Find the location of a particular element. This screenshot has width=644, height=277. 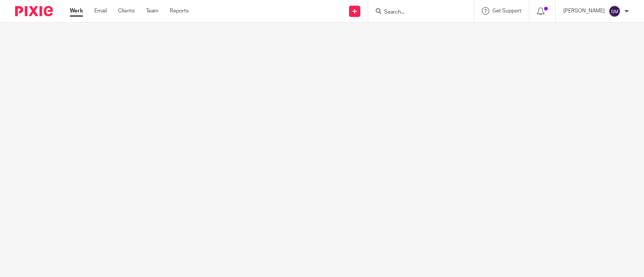

img: Pixie is located at coordinates (34, 11).